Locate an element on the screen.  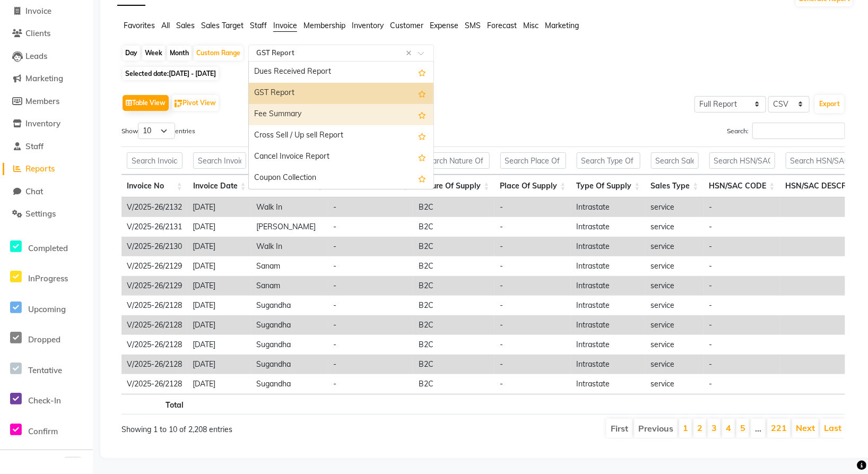
th: HSN/SAC CODE: activate to sort column ascending is located at coordinates (743, 186).